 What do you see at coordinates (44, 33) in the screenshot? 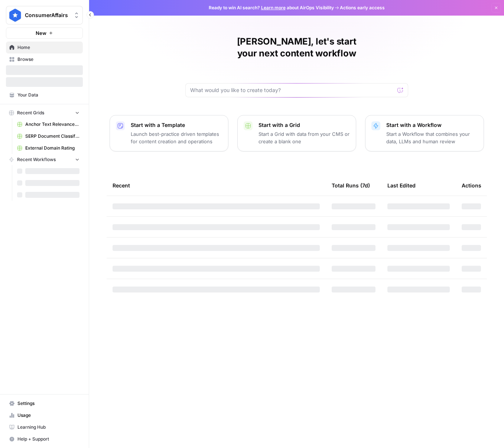
I see `button: New` at bounding box center [44, 33].